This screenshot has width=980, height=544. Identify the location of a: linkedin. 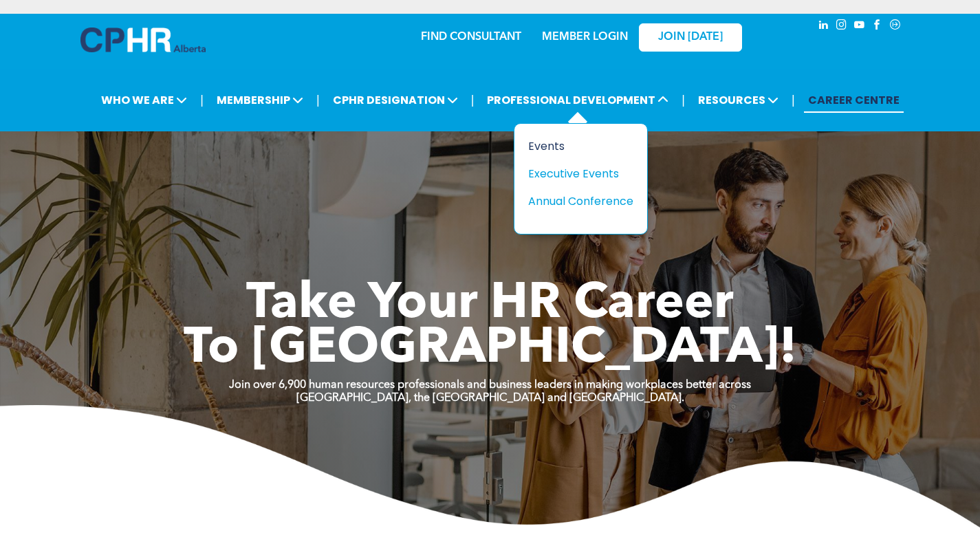
(824, 26).